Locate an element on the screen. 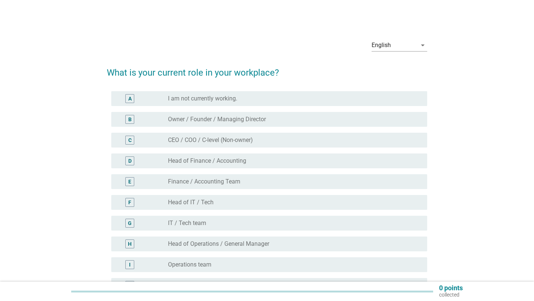 The image size is (534, 301). div: G is located at coordinates (130, 223).